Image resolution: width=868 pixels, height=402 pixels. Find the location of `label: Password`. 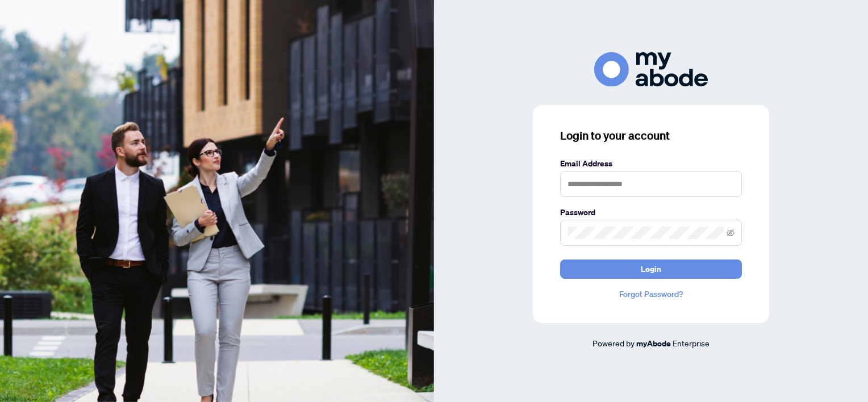

label: Password is located at coordinates (651, 212).